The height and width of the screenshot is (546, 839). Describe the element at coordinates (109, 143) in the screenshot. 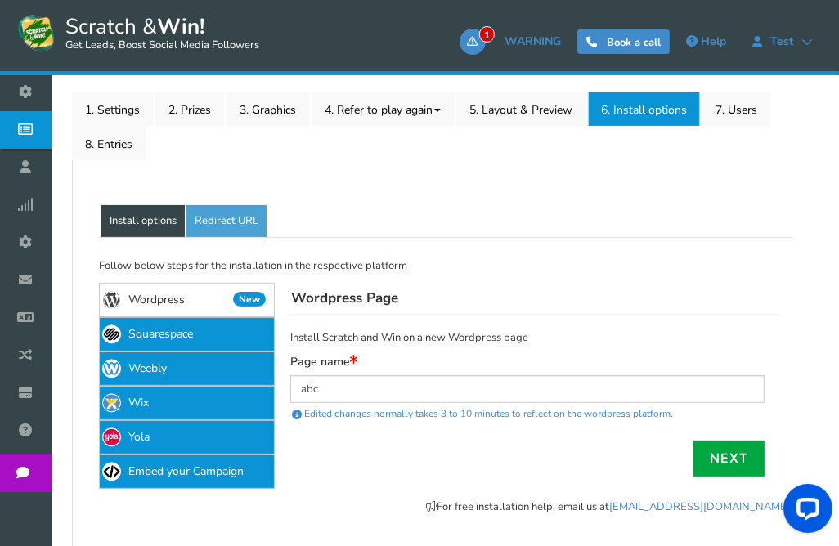

I see `a: 8. Entries` at that location.